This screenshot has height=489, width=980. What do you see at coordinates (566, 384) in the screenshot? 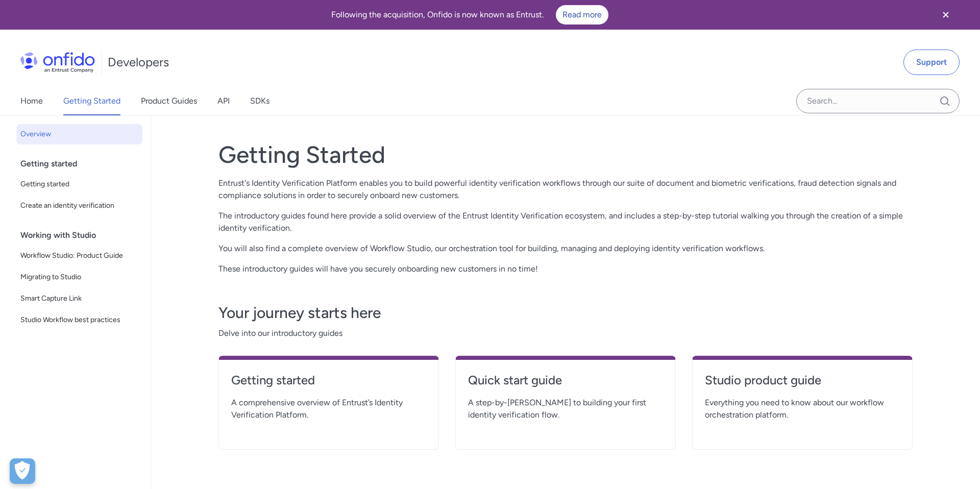
I see `a: Quick start guide` at bounding box center [566, 384].